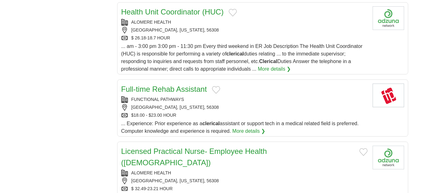 The image size is (423, 193). Describe the element at coordinates (245, 188) in the screenshot. I see `div: $ 32.49-23.21 HOUR` at that location.